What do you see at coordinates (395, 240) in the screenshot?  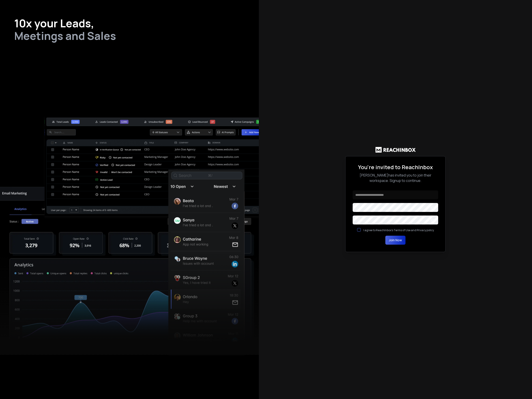 I see `button: Join Now` at bounding box center [395, 240].